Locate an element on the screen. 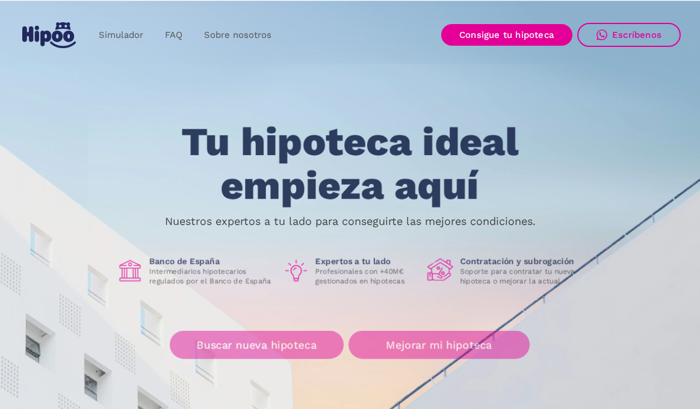 This screenshot has height=409, width=700. h1: Banco de España is located at coordinates (211, 261).